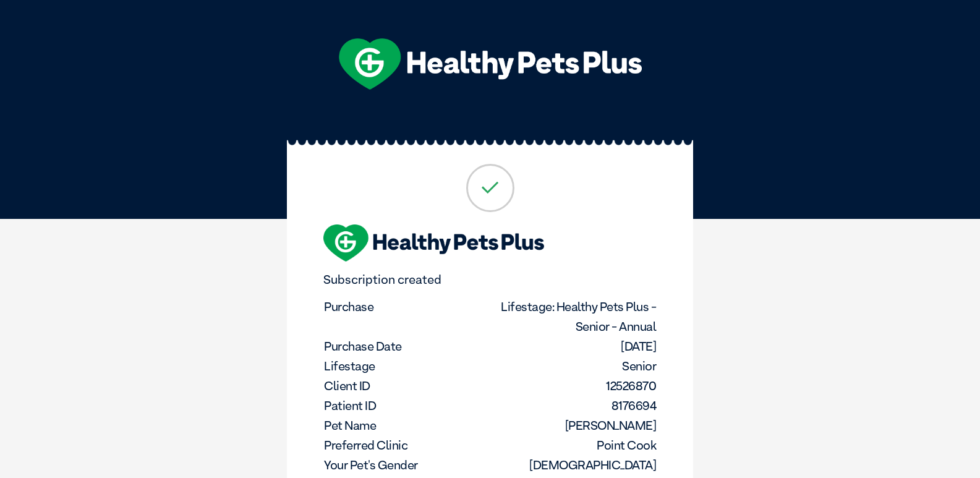 Image resolution: width=980 pixels, height=478 pixels. I want to click on img: hpp-logo, so click(434, 243).